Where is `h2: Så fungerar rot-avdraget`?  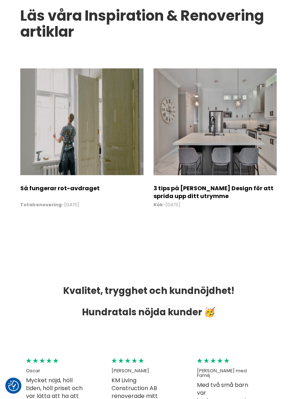 h2: Så fungerar rot-avdraget is located at coordinates (82, 190).